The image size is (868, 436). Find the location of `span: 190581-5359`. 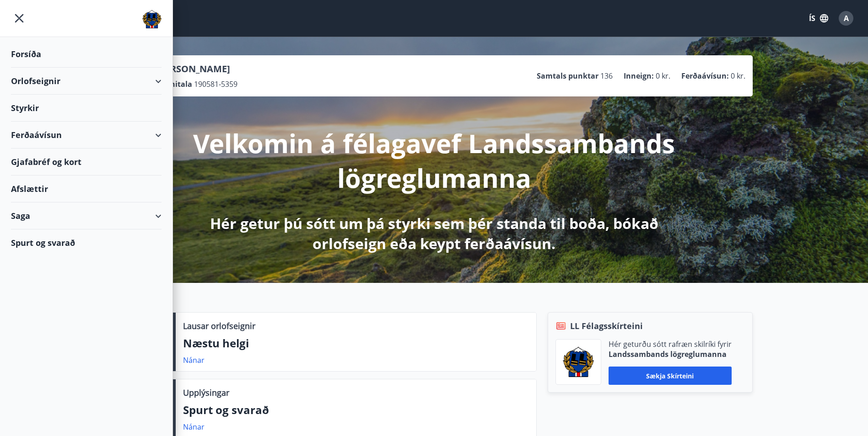

span: 190581-5359 is located at coordinates (215, 84).